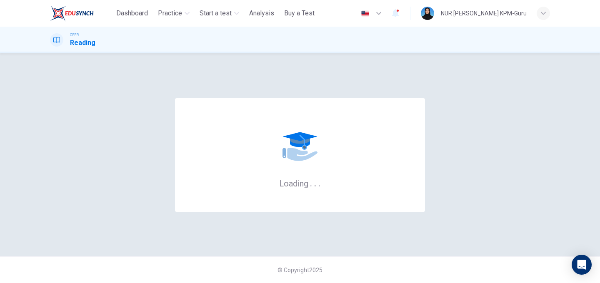  I want to click on button: Dashboard, so click(132, 13).